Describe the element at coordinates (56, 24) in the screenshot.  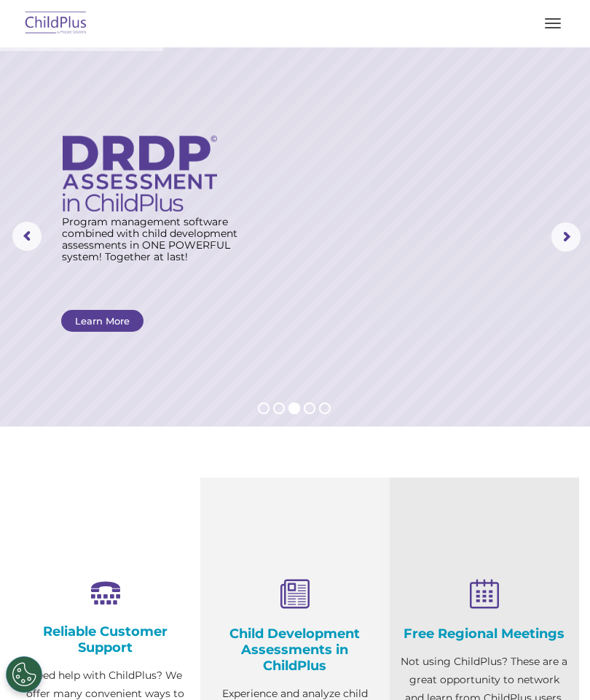
I see `img: ChildPlus by Procare Solutions` at that location.